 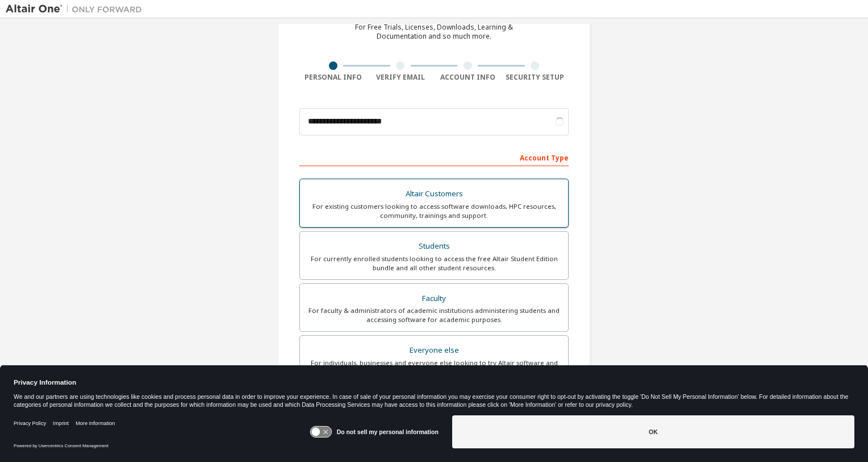 What do you see at coordinates (434, 351) in the screenshot?
I see `div: Everyone else` at bounding box center [434, 351].